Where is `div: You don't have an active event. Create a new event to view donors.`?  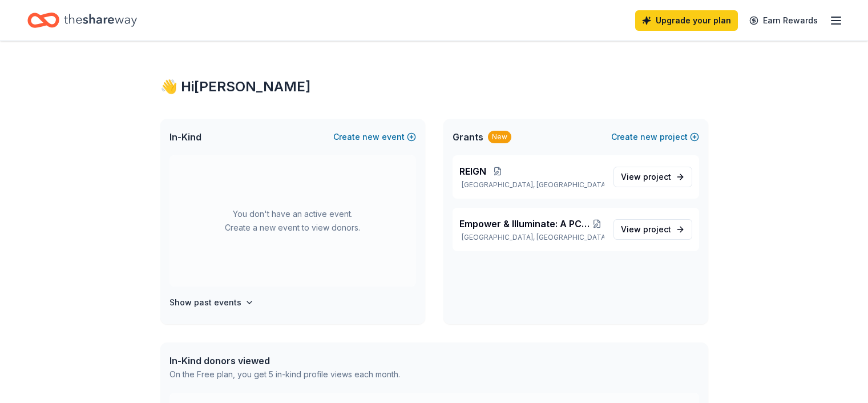 div: You don't have an active event. Create a new event to view donors. is located at coordinates (292, 221).